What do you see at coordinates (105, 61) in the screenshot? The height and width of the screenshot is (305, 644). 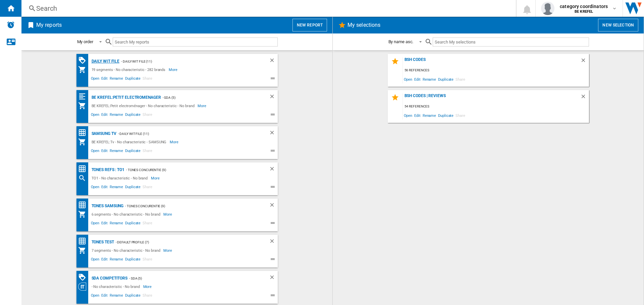 I see `div: Daily WIT file` at bounding box center [105, 61].